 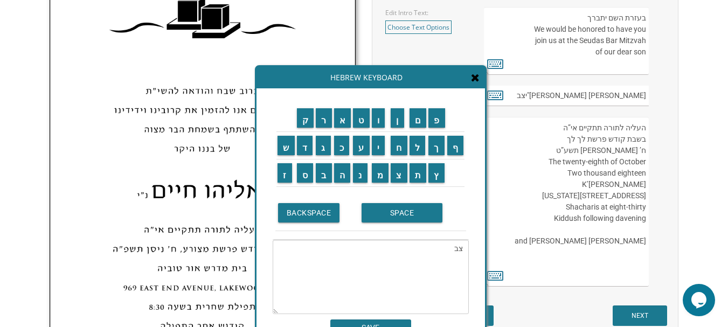 I want to click on input: ה, so click(x=342, y=173).